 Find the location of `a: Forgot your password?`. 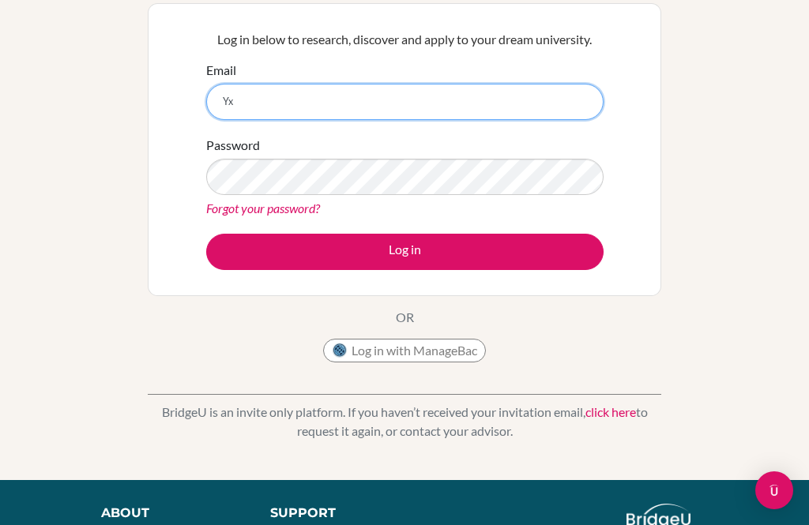

a: Forgot your password? is located at coordinates (263, 208).